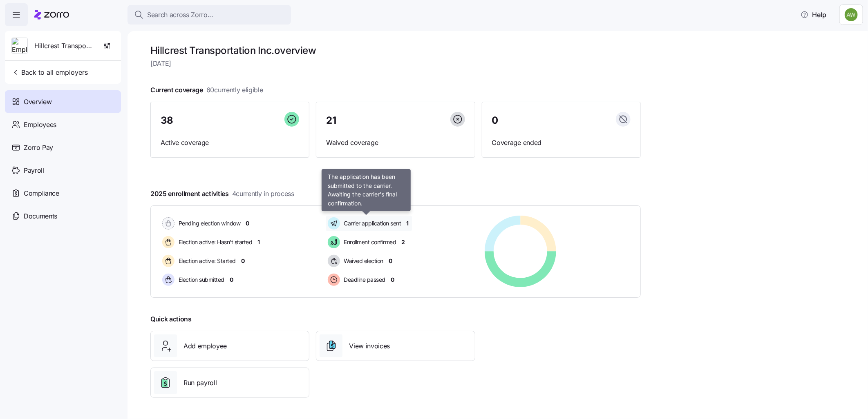  Describe the element at coordinates (230, 142) in the screenshot. I see `span: Active coverage` at that location.